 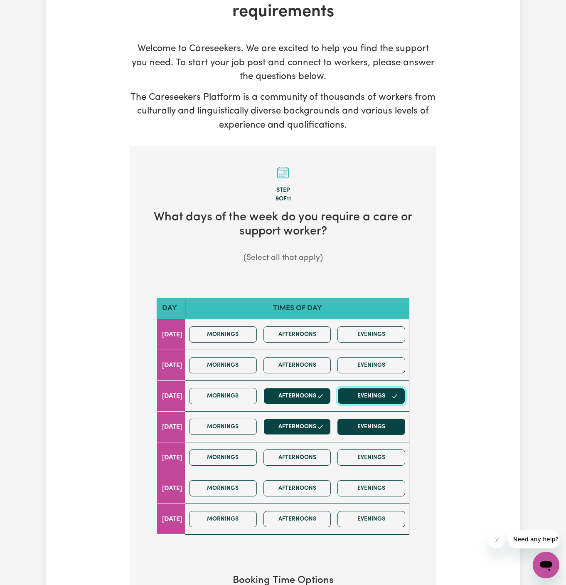 I want to click on span: Need any help?, so click(x=27, y=9).